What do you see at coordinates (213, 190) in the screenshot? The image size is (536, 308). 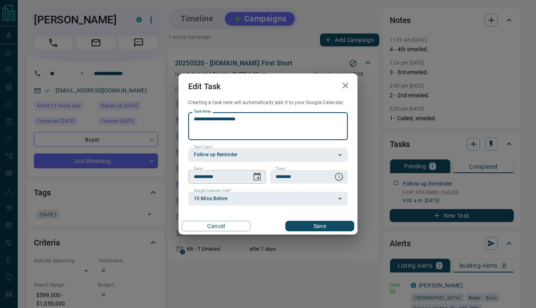 I see `label: Google Calendar Alert` at bounding box center [213, 190].